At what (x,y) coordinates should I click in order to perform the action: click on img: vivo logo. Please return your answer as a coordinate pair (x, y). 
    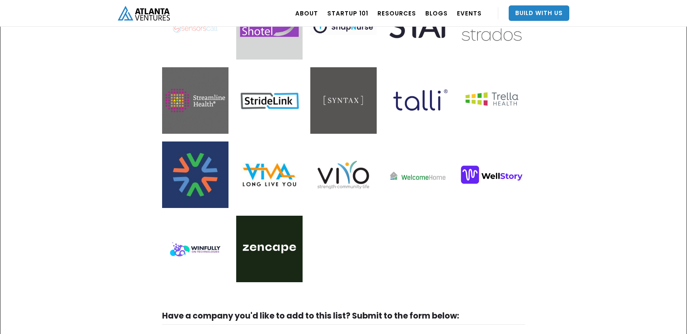
    Looking at the image, I should click on (344, 174).